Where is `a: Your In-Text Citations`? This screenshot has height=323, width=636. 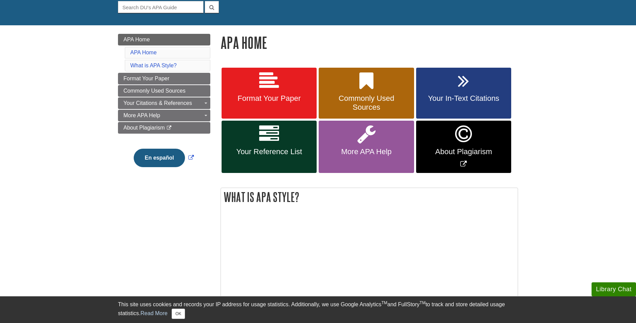
a: Your In-Text Citations is located at coordinates (463, 93).